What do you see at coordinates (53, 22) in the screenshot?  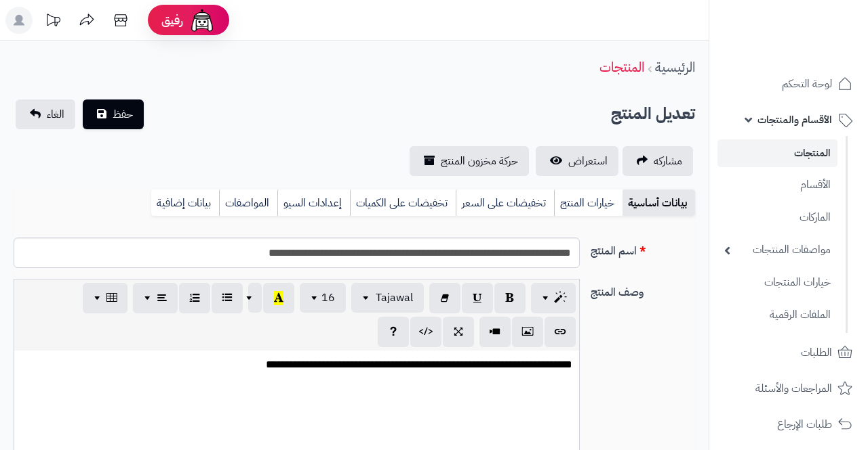 I see `a: تحديثات المنصة` at bounding box center [53, 22].